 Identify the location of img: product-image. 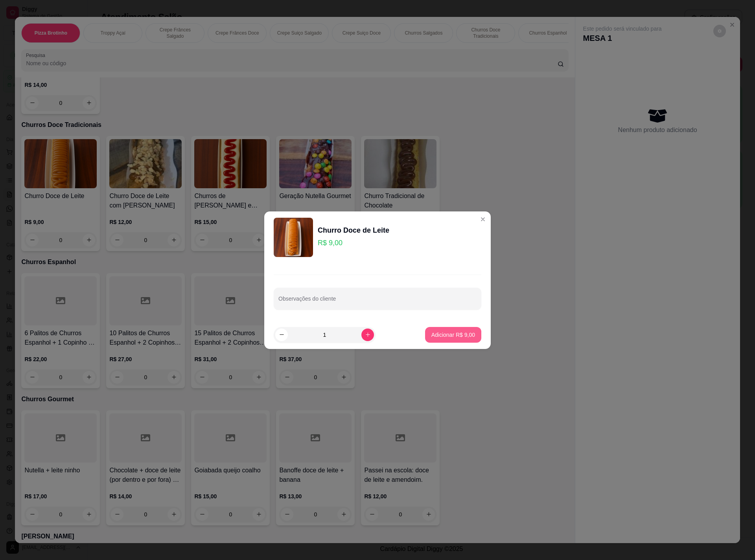
(293, 237).